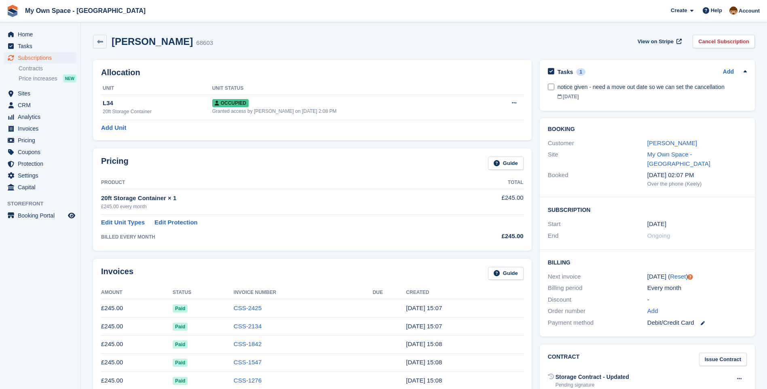 The height and width of the screenshot is (389, 767). Describe the element at coordinates (597, 311) in the screenshot. I see `div: Order number` at that location.